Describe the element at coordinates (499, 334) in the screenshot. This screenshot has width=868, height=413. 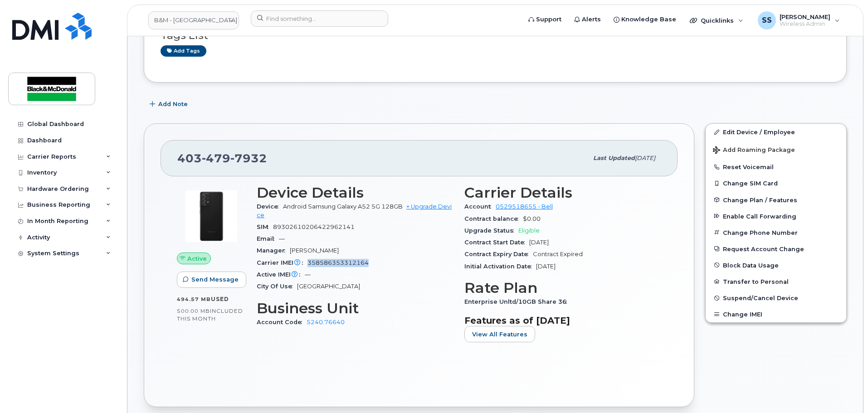
I see `span: View All Features` at that location.